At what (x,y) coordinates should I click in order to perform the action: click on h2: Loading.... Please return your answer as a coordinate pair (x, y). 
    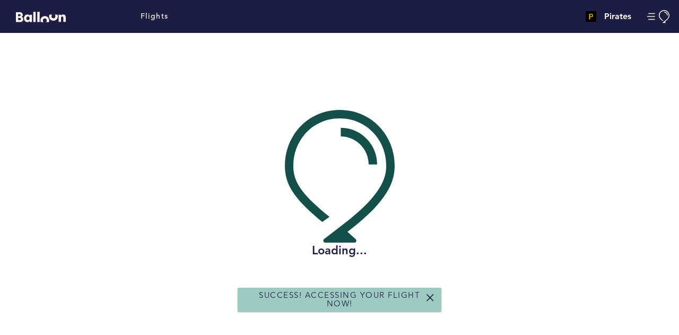
    Looking at the image, I should click on (339, 250).